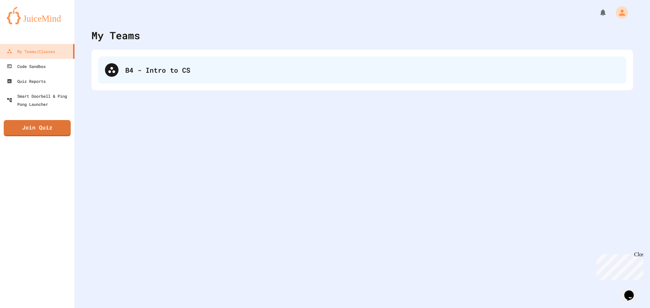 This screenshot has width=650, height=308. I want to click on img: logo-orange.svg, so click(37, 16).